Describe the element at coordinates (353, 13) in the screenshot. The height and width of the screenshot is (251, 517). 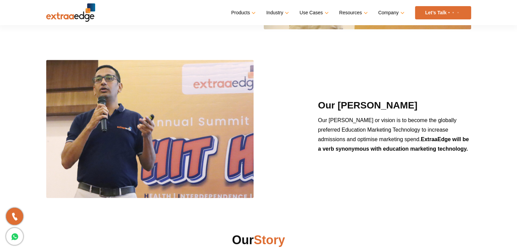
I see `a: Resources` at that location.